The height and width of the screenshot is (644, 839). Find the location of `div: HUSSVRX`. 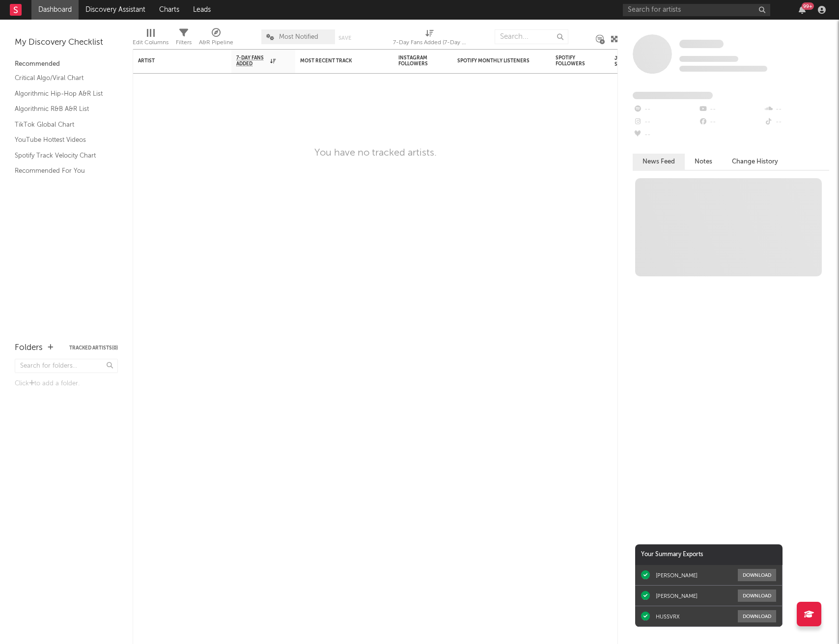

div: HUSSVRX is located at coordinates (668, 616).